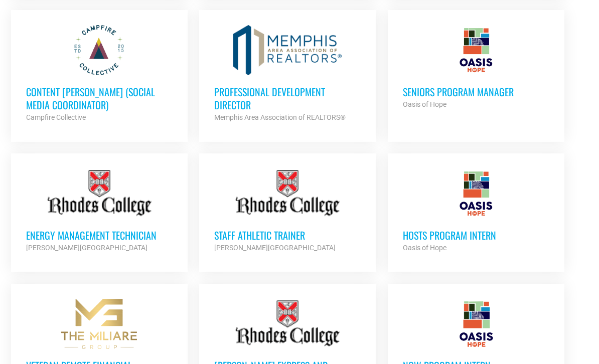 Image resolution: width=599 pixels, height=364 pixels. Describe the element at coordinates (476, 67) in the screenshot. I see `a: Seniors Program Manager Oasis of Hope` at that location.